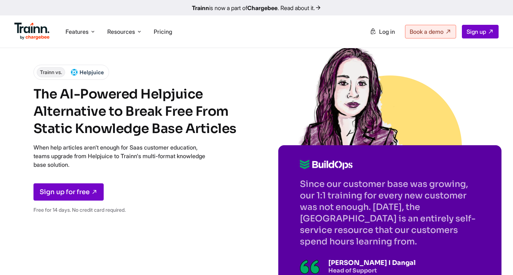 The width and height of the screenshot is (513, 275). I want to click on p: Since our customer base was growing, our 1:1 training for every new customer was not enough. [DAT..., so click(390, 213).